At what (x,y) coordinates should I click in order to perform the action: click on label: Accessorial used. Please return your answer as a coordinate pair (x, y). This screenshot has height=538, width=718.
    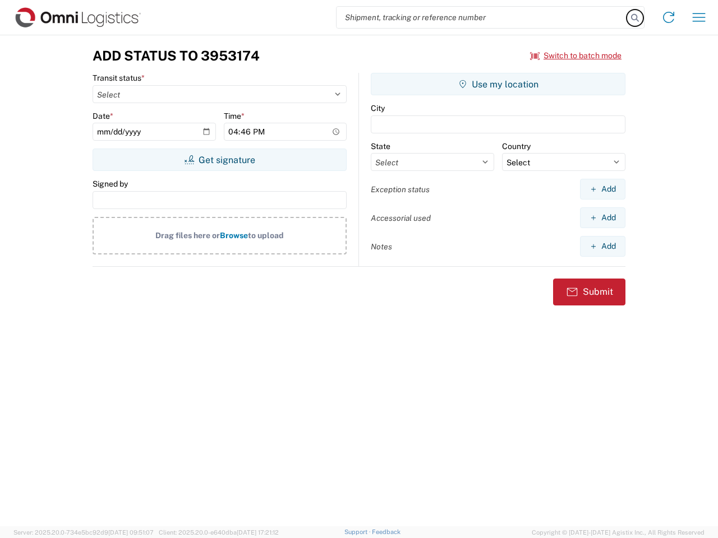
    Looking at the image, I should click on (400, 218).